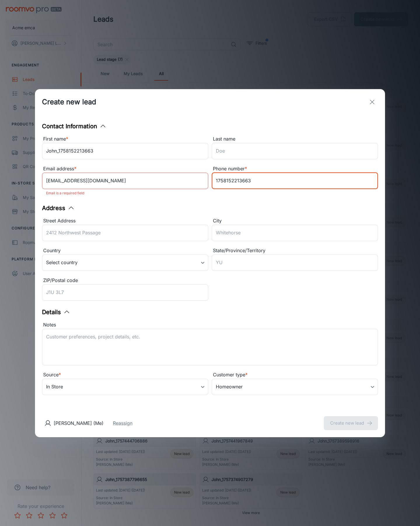 The image size is (420, 526). Describe the element at coordinates (295, 251) in the screenshot. I see `div: State/Province/Territory` at that location.